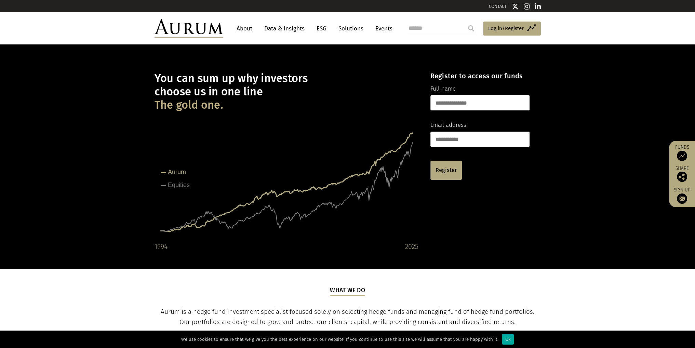 The image size is (695, 348). I want to click on a: Solutions, so click(351, 28).